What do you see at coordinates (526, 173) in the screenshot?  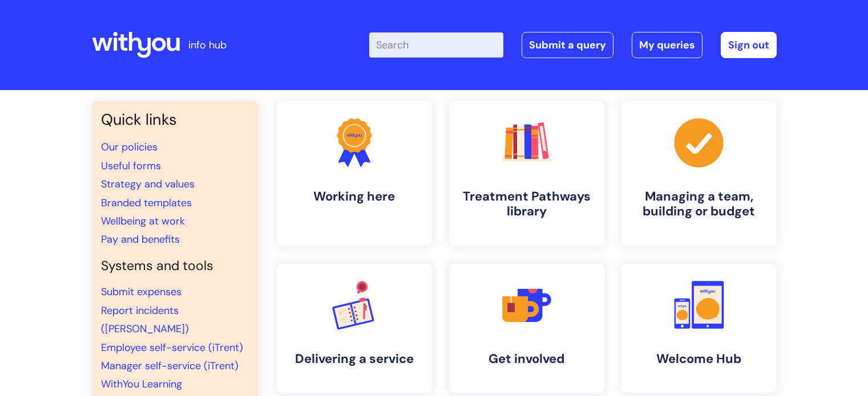 I see `a: Treatment Pathways library` at bounding box center [526, 173].